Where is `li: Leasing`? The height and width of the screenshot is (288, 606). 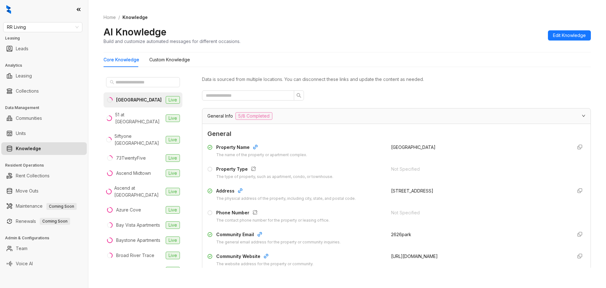 li: Leasing is located at coordinates (44, 76).